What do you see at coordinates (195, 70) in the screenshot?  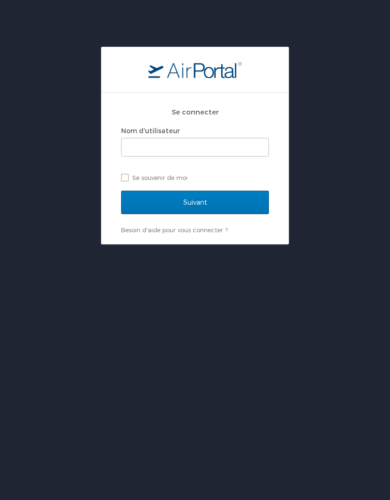 I see `img: logo` at bounding box center [195, 70].